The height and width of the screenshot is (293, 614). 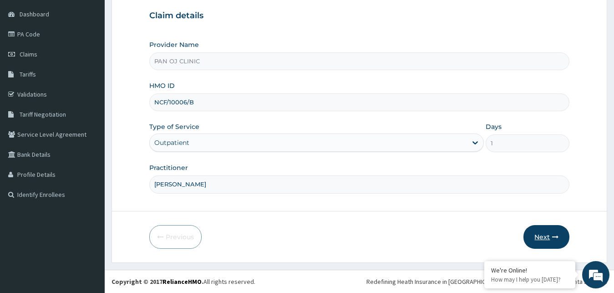 What do you see at coordinates (182, 281) in the screenshot?
I see `a: RelianceHMO` at bounding box center [182, 281].